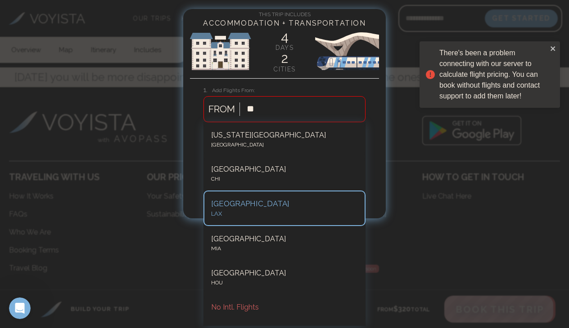  I want to click on div: MIA, so click(284, 249).